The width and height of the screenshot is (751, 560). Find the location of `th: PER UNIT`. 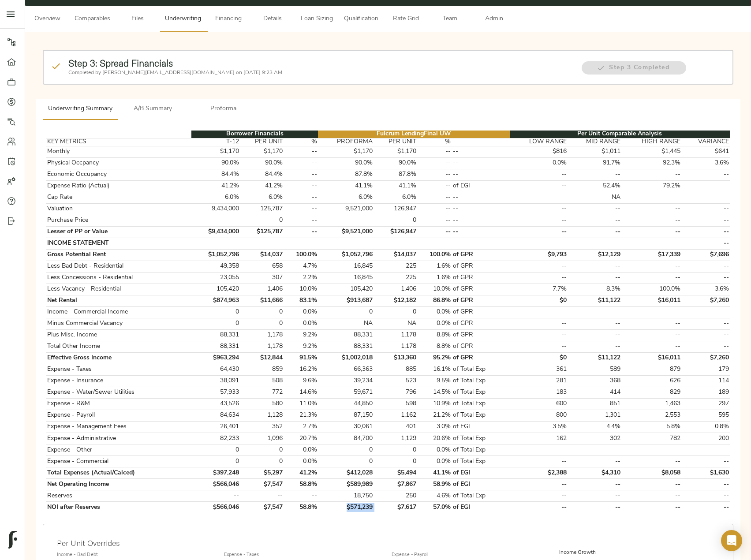

th: PER UNIT is located at coordinates (262, 142).